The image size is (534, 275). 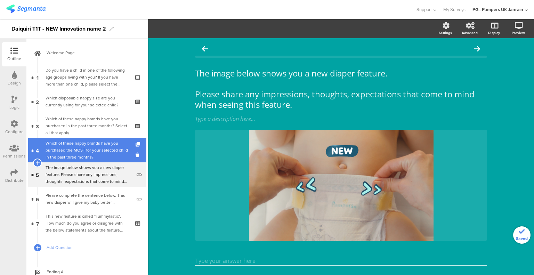 What do you see at coordinates (37, 101) in the screenshot?
I see `span: 2` at bounding box center [37, 101].